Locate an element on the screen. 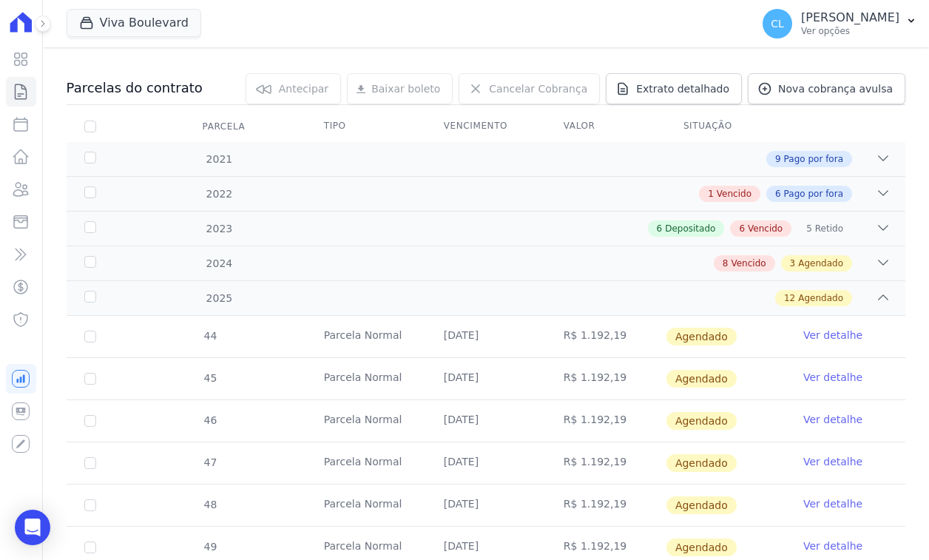 Image resolution: width=929 pixels, height=560 pixels. h3: Parcelas do contrato is located at coordinates (135, 88).